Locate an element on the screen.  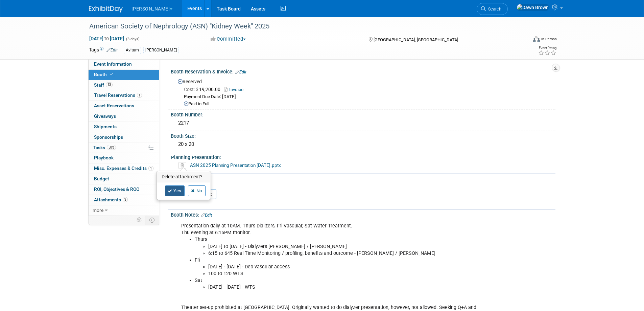
span: 13 is located at coordinates (109, 85).